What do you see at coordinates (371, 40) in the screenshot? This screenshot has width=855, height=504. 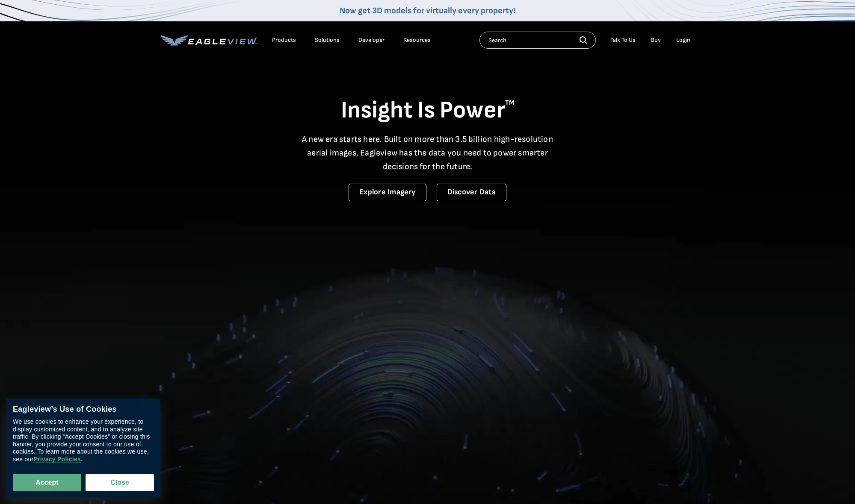 I see `a: Developer` at bounding box center [371, 40].